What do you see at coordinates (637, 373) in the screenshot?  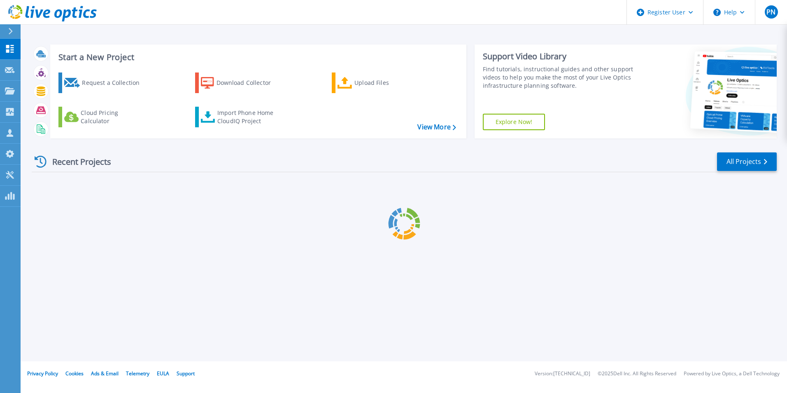 I see `li: © 2025 Dell Inc. All Rights Reserved` at bounding box center [637, 373].